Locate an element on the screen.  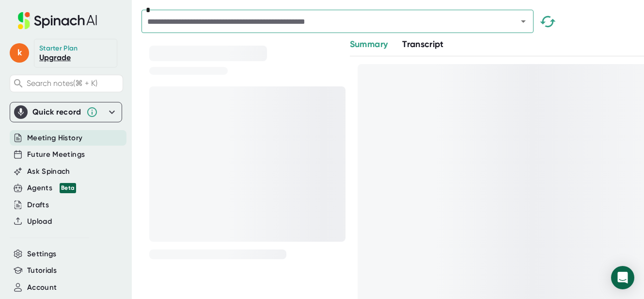
span: Meeting History is located at coordinates (55, 138).